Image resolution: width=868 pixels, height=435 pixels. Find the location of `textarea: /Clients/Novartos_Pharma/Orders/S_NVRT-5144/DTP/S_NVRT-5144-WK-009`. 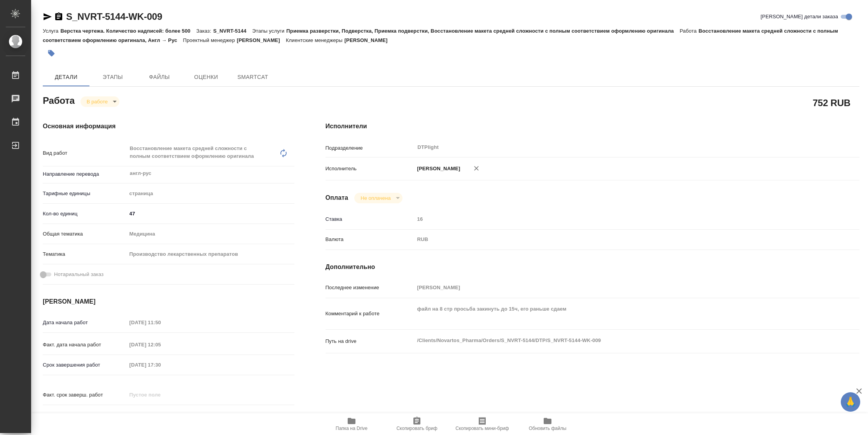

textarea: /Clients/Novartos_Pharma/Orders/S_NVRT-5144/DTP/S_NVRT-5144-WK-009 is located at coordinates (615, 341).